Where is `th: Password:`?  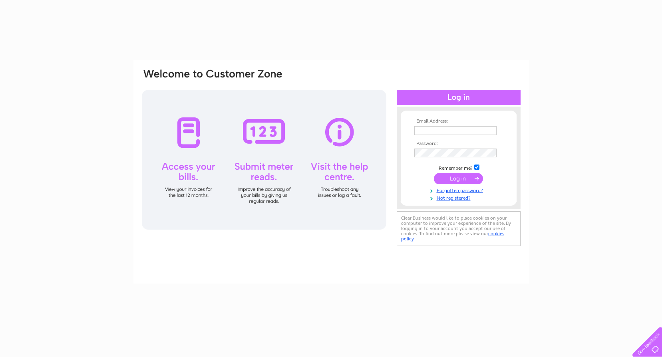
th: Password: is located at coordinates (459, 144).